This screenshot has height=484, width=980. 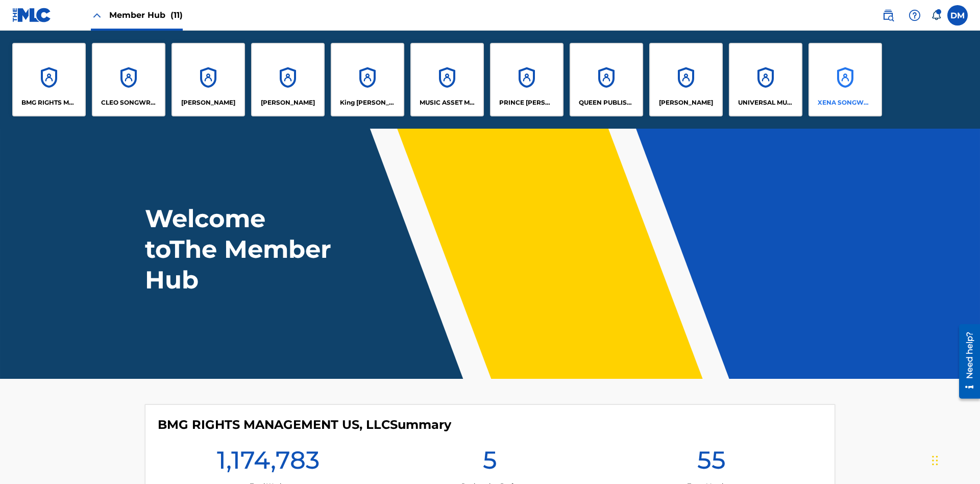 What do you see at coordinates (914, 15) in the screenshot?
I see `img: help` at bounding box center [914, 15].